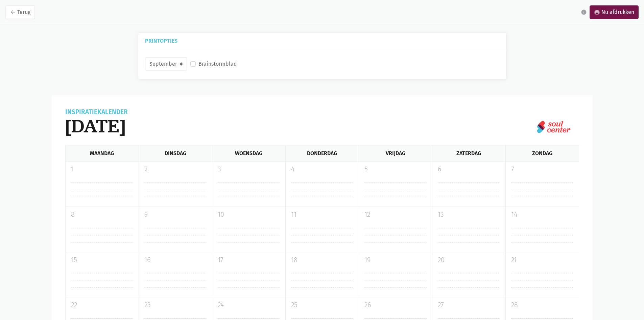  Describe the element at coordinates (543, 215) in the screenshot. I see `p: 14` at that location.